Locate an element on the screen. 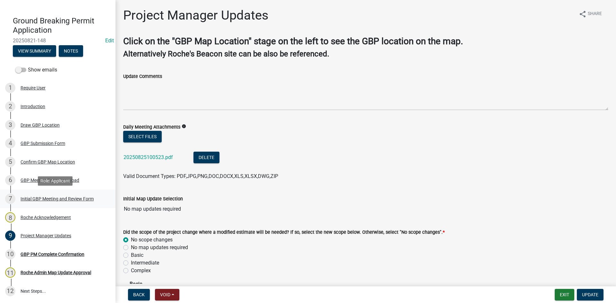  button: shareShare is located at coordinates (590, 14).